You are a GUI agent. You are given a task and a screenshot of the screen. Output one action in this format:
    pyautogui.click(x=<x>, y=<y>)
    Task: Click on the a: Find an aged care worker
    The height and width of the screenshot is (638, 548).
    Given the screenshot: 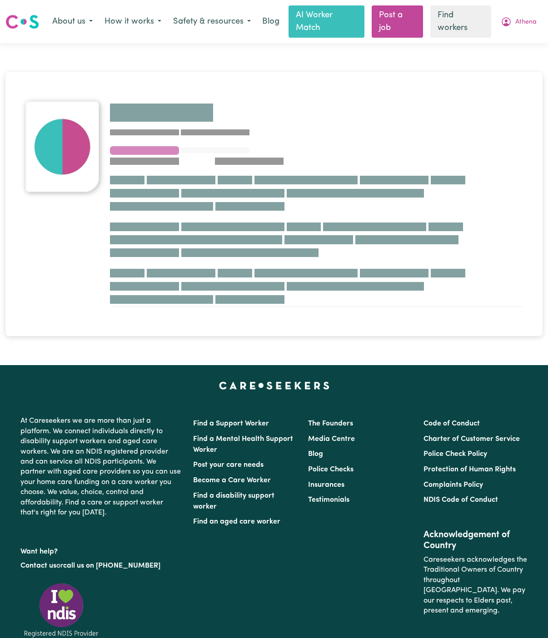 What is the action you would take?
    pyautogui.click(x=237, y=522)
    